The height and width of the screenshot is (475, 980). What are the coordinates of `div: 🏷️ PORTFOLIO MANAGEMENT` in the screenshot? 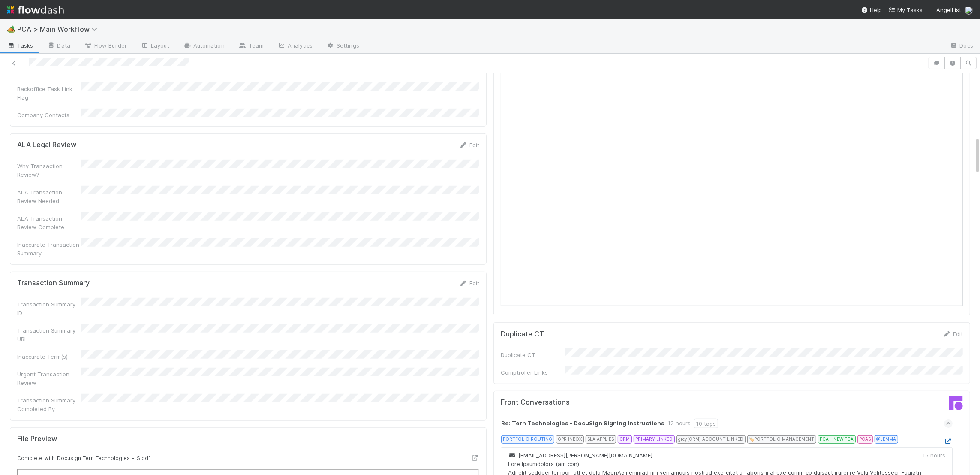 It's located at (781, 440).